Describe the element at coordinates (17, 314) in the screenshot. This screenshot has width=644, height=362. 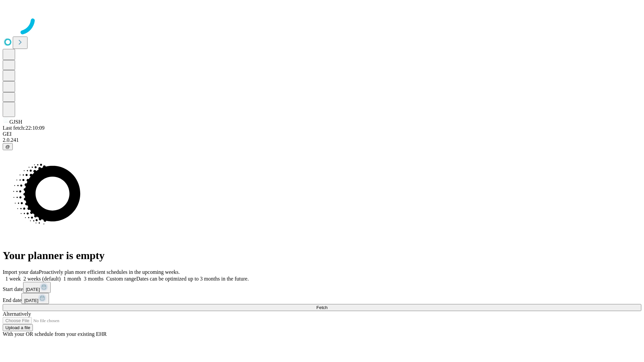
I see `span: Alternatively` at that location.